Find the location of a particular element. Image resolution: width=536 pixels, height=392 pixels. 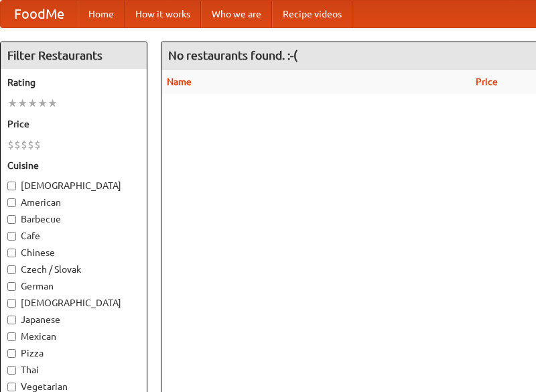

label: German is located at coordinates (74, 287).